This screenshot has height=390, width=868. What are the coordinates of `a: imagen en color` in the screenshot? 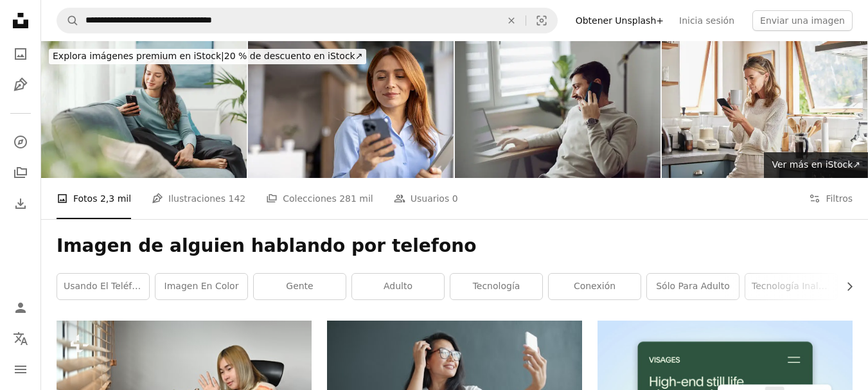 It's located at (202, 286).